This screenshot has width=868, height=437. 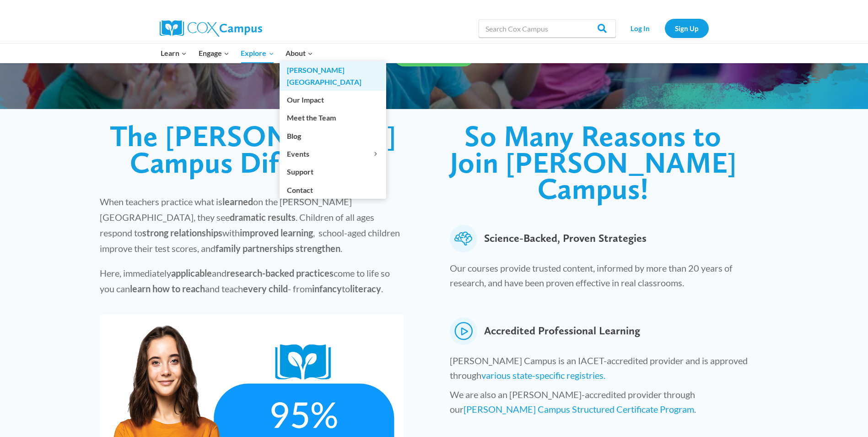 What do you see at coordinates (365, 289) in the screenshot?
I see `strong: literacy` at bounding box center [365, 289].